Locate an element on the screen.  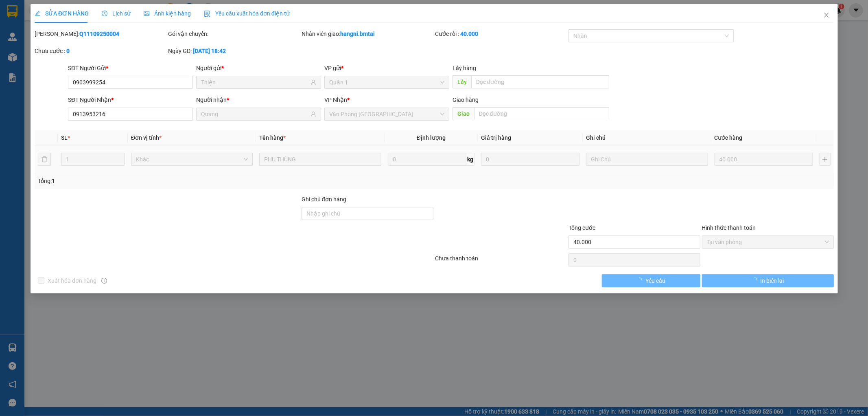
span: Quận 1 is located at coordinates (386, 83).